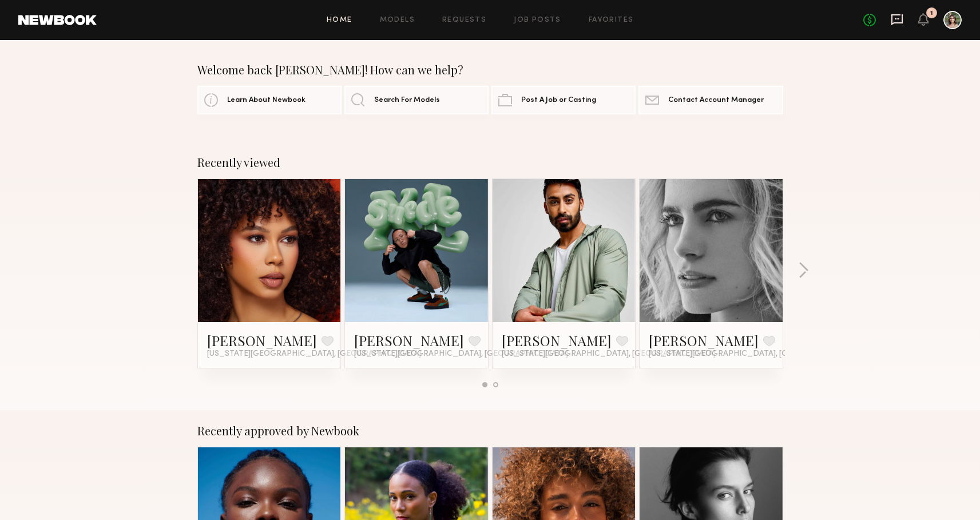  I want to click on a: Models, so click(397, 20).